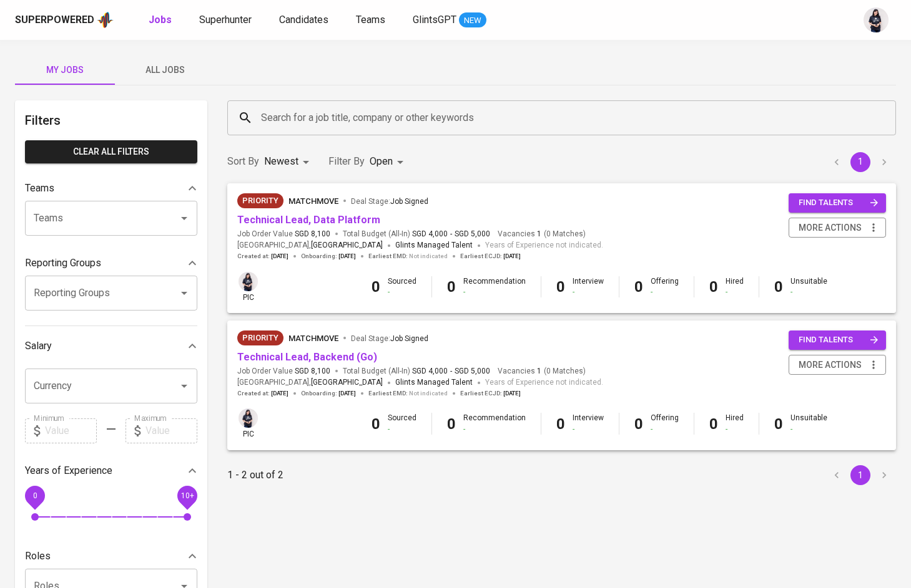 The image size is (911, 588). I want to click on span: Vacancies ( 0 Matches ), so click(541, 234).